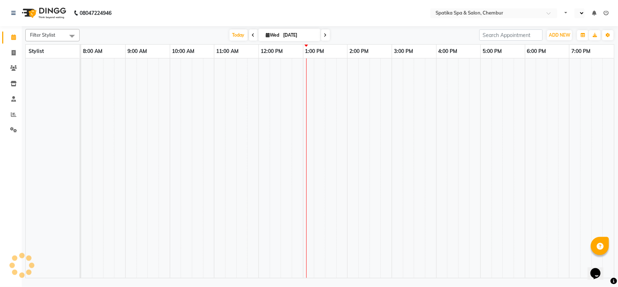 Image resolution: width=618 pixels, height=287 pixels. What do you see at coordinates (137, 51) in the screenshot?
I see `a: 9:00 AM` at bounding box center [137, 51].